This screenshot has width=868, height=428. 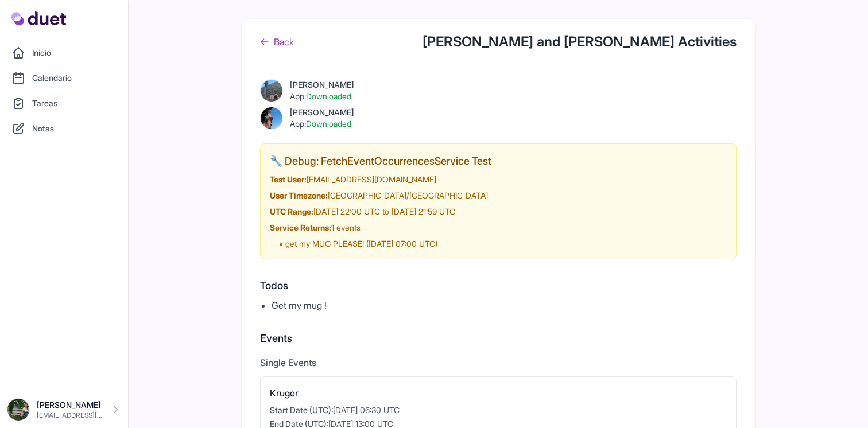 What do you see at coordinates (292, 211) in the screenshot?
I see `strong: UTC Range:` at bounding box center [292, 211].